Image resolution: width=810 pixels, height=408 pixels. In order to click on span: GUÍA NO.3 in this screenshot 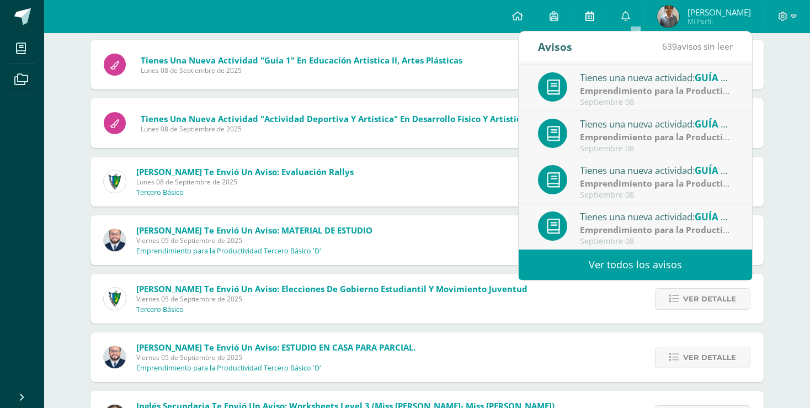, I will do `click(719, 124)`.